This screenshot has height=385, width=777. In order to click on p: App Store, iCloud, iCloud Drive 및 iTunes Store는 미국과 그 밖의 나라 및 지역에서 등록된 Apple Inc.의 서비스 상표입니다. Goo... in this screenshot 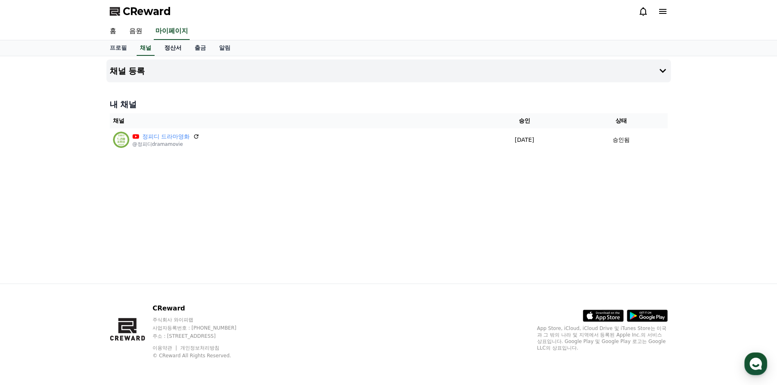, I will do `click(602, 338)`.